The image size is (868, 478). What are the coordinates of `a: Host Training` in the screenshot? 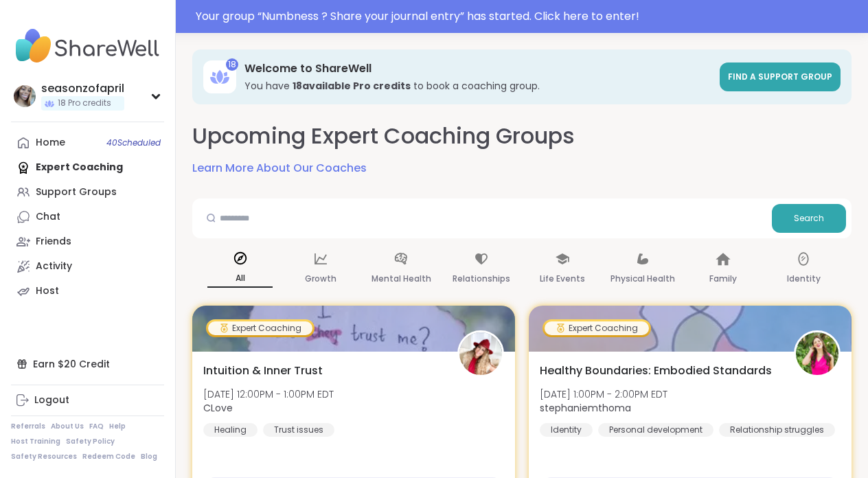 It's located at (36, 441).